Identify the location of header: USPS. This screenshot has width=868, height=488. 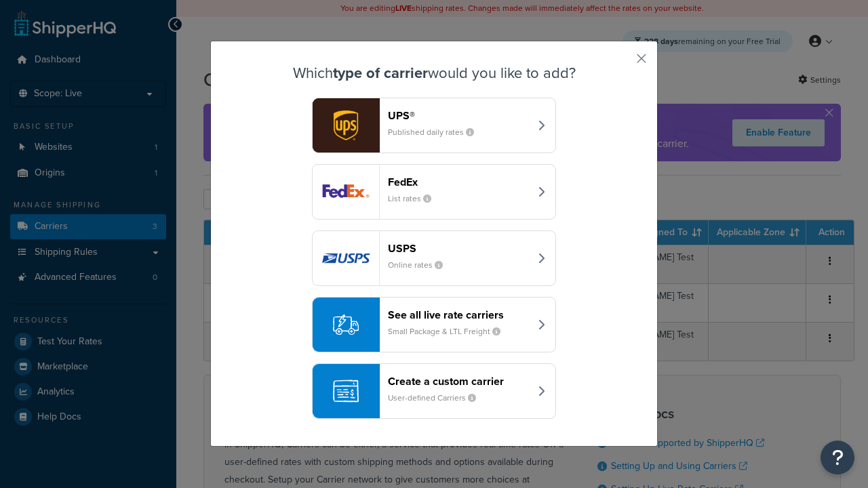
(458, 248).